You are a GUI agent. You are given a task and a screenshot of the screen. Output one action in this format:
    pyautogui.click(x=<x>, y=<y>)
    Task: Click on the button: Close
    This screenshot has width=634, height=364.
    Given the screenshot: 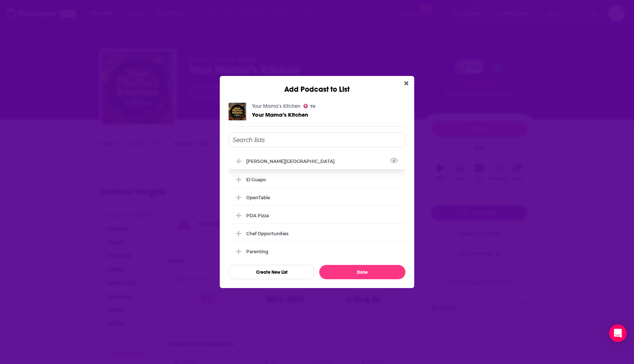 What is the action you would take?
    pyautogui.click(x=406, y=83)
    